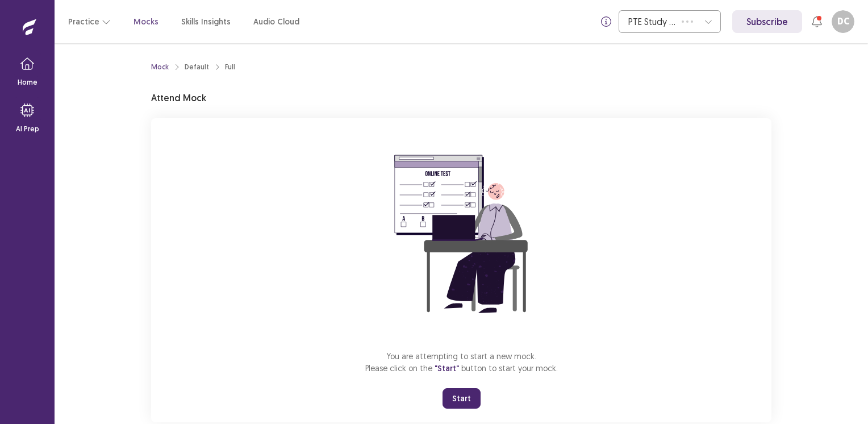 The width and height of the screenshot is (868, 424). I want to click on p: AI Prep, so click(28, 129).